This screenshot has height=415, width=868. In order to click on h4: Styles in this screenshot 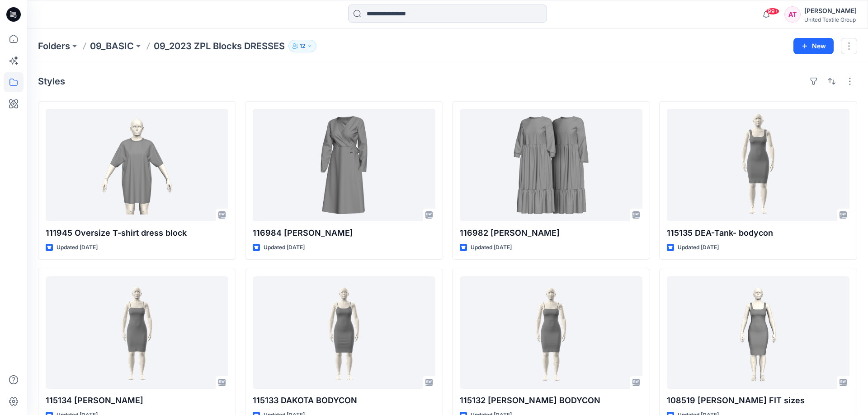, I will do `click(52, 81)`.